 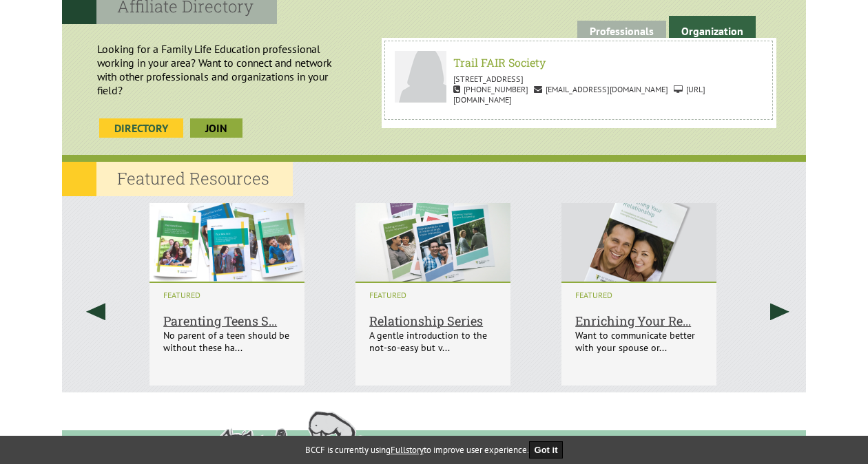 What do you see at coordinates (639, 239) in the screenshot?
I see `img: Enriching Your Relationship` at bounding box center [639, 239].